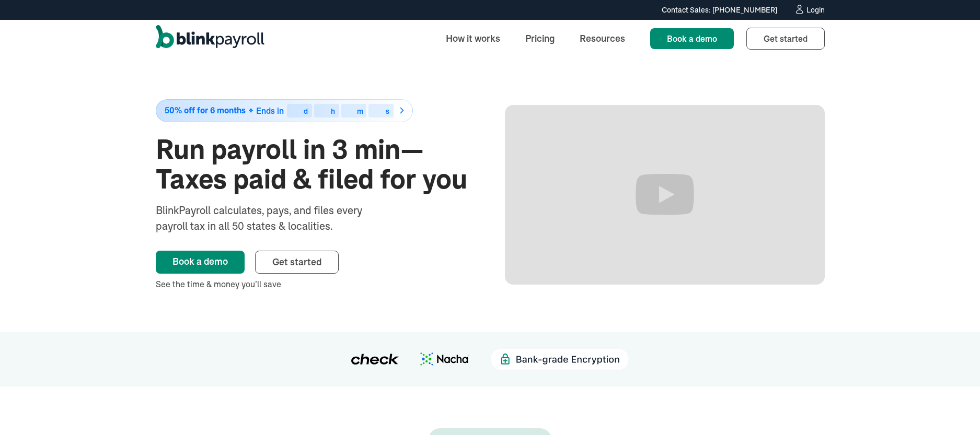 The image size is (980, 435). I want to click on div: m, so click(360, 111).